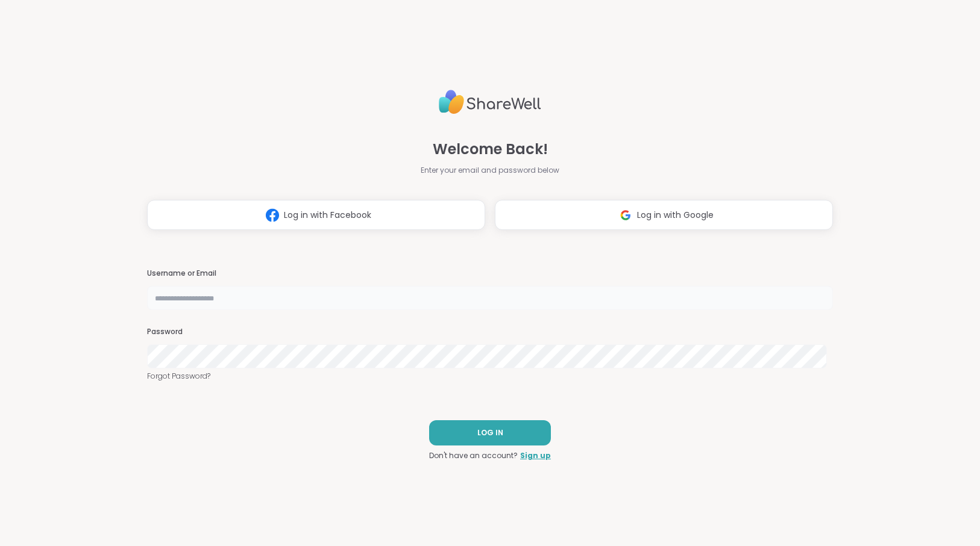 Image resolution: width=980 pixels, height=546 pixels. I want to click on h3: Password, so click(490, 331).